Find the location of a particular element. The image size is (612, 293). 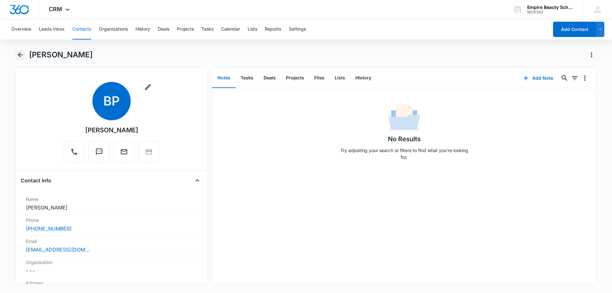

span: BP is located at coordinates (112, 101).